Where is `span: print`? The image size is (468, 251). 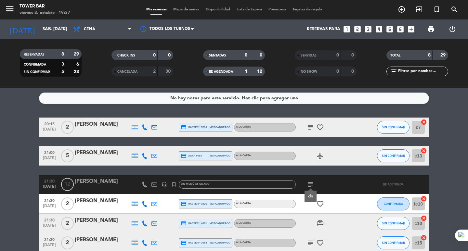 span: print is located at coordinates (431, 29).